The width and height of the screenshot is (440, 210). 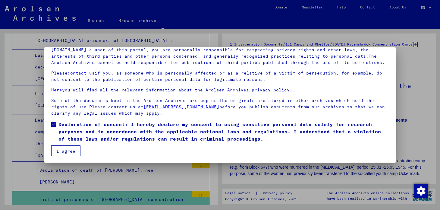 I want to click on p: Some of the documents kept in the Arolsen Archives are copies.The originals are stored in other a..., so click(x=220, y=107).